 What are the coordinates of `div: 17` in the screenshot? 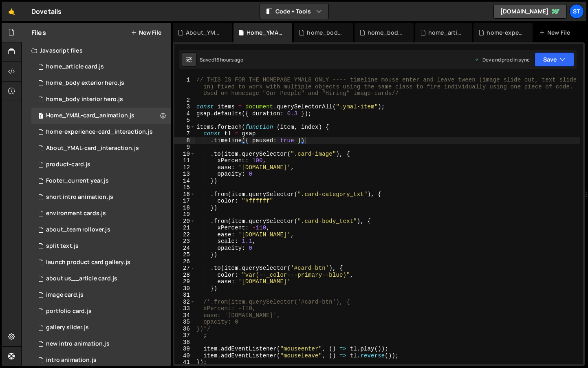 It's located at (184, 201).